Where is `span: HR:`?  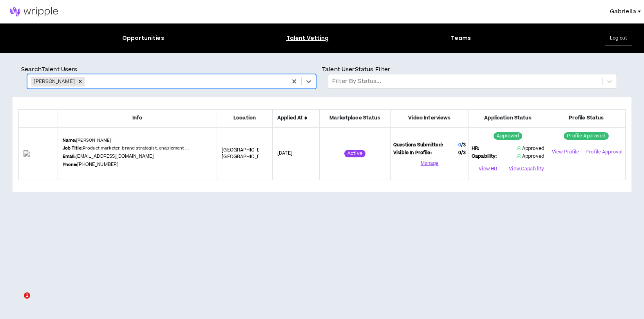 span: HR: is located at coordinates (475, 149).